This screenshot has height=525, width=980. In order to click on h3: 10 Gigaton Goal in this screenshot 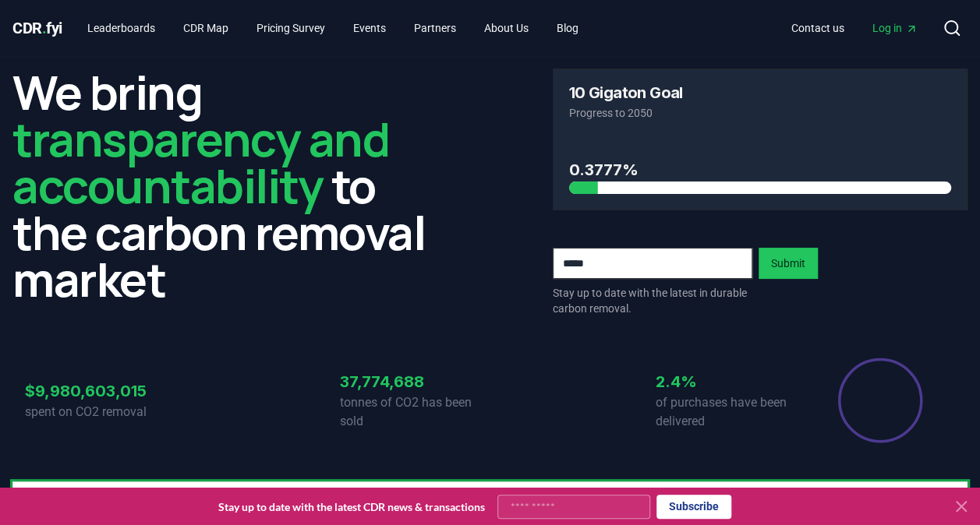, I will do `click(626, 93)`.